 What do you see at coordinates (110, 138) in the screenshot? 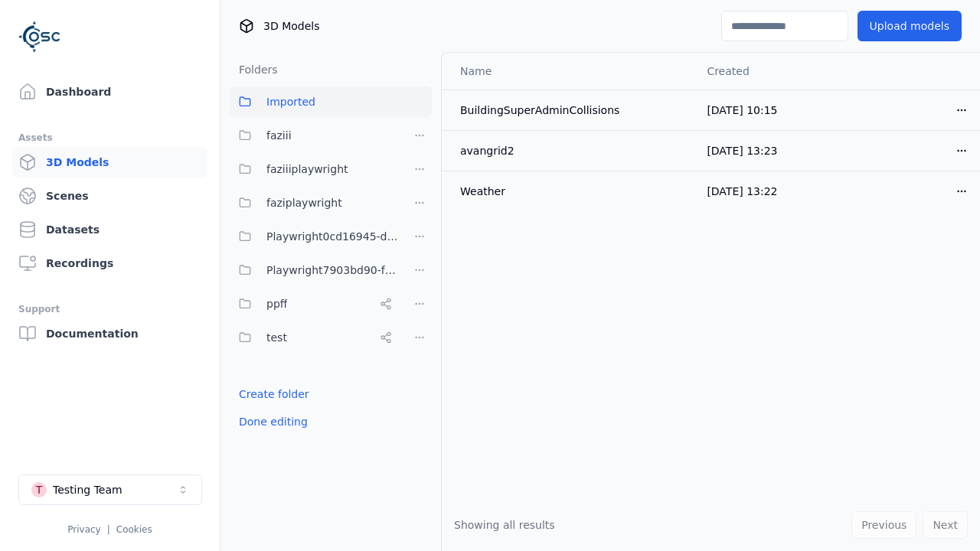
I see `div: Assets` at bounding box center [110, 138].